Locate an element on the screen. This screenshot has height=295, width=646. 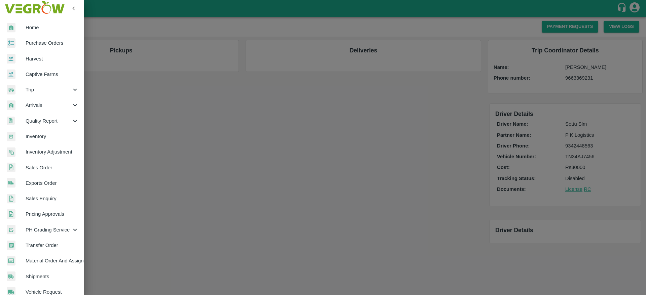
span: Trip is located at coordinates (48, 90).